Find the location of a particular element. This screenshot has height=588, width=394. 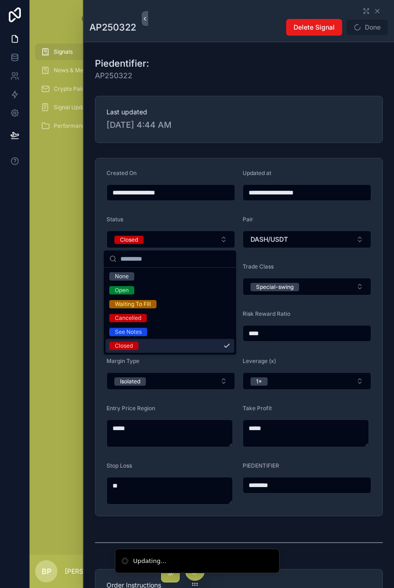

span: Performance Reporting is located at coordinates (84, 126).